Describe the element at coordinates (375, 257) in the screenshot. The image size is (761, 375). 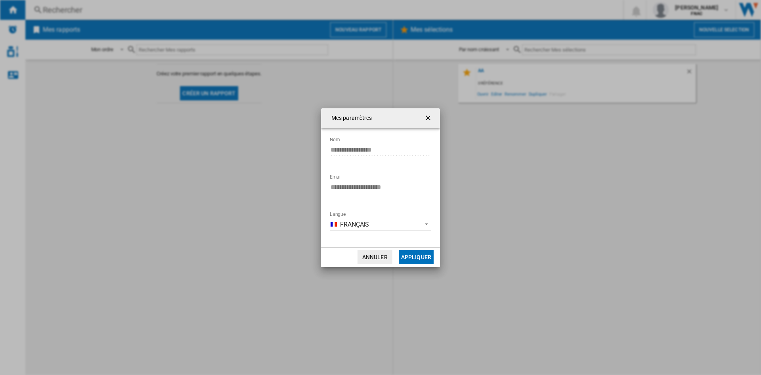
I see `button: Annuler` at that location.